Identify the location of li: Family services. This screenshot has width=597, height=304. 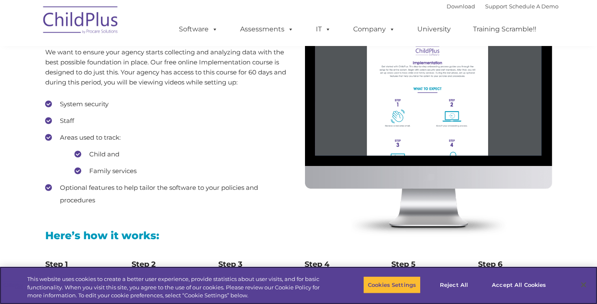
(183, 171).